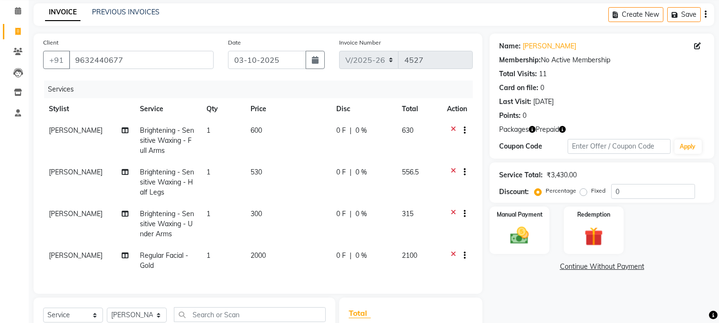 This screenshot has height=323, width=719. I want to click on div: Name:, so click(509, 46).